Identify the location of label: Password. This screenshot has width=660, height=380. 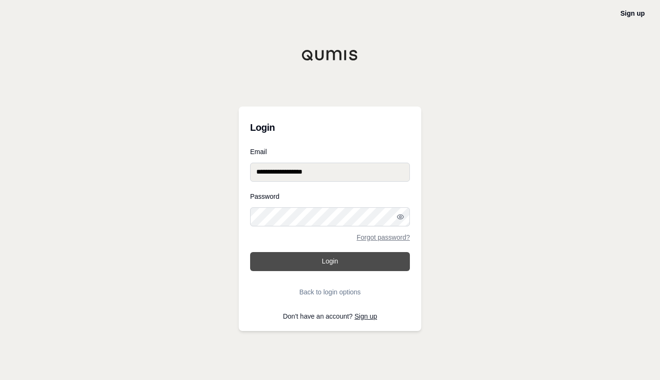
(330, 196).